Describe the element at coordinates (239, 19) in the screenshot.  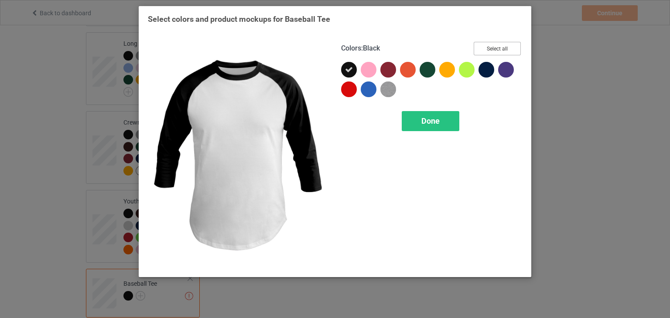
I see `span: Select colors and product mockups for Baseball Tee` at that location.